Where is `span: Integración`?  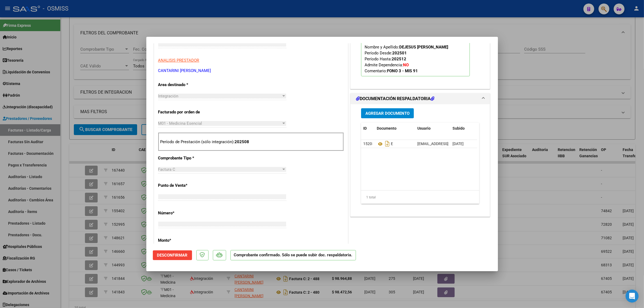
span: Integración is located at coordinates (168, 96).